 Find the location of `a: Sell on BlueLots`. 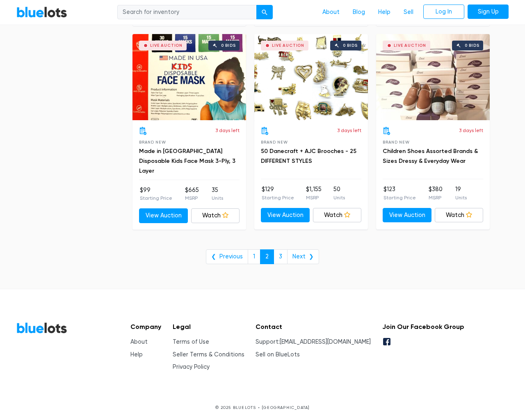

a: Sell on BlueLots is located at coordinates (277, 354).